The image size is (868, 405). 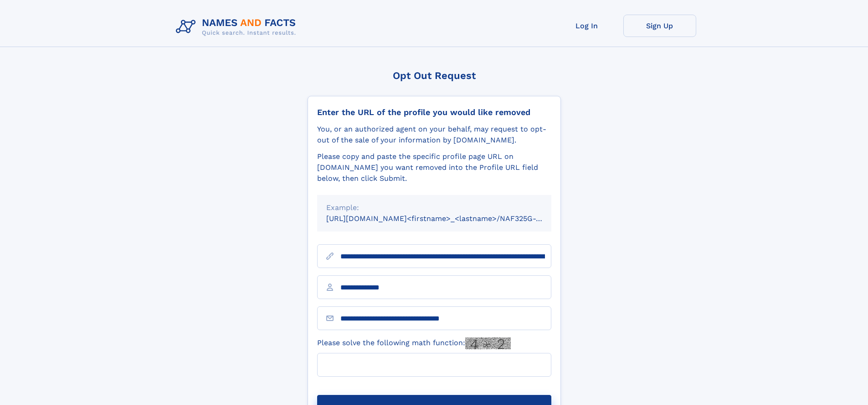 What do you see at coordinates (434, 76) in the screenshot?
I see `div: Opt Out Request` at bounding box center [434, 76].